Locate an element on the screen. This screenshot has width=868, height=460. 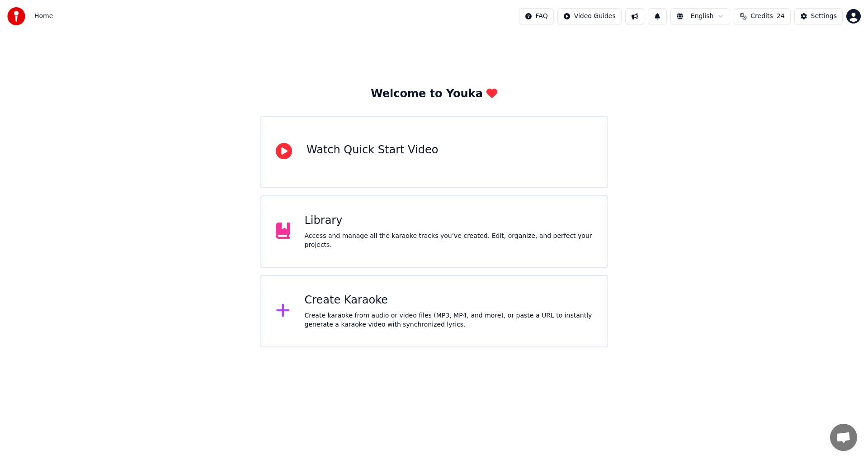
div: Access and manage all the karaoke tracks you’ve created. Edit, organize, and perfect your projects. is located at coordinates (449, 241).